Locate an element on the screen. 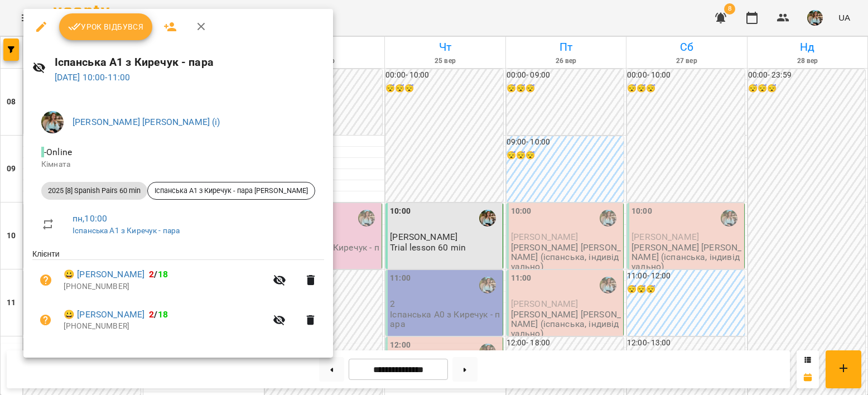 The height and width of the screenshot is (395, 868). span: - Online is located at coordinates (57, 152).